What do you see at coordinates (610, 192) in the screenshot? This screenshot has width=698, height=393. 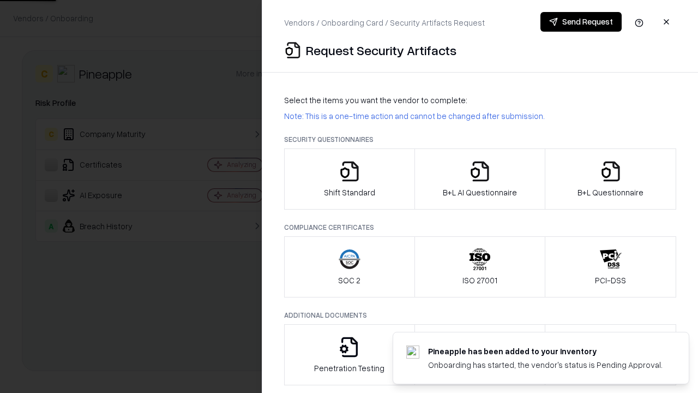 I see `p: B+L Questionnaire` at bounding box center [610, 192].